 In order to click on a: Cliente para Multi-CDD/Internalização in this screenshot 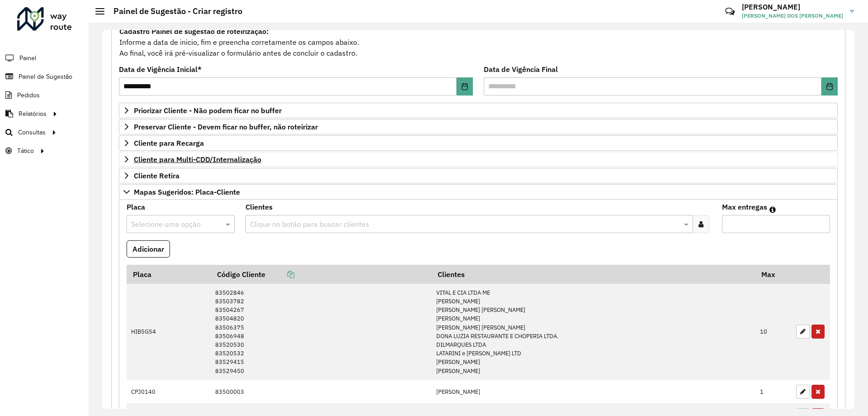, I will do `click(479, 160)`.